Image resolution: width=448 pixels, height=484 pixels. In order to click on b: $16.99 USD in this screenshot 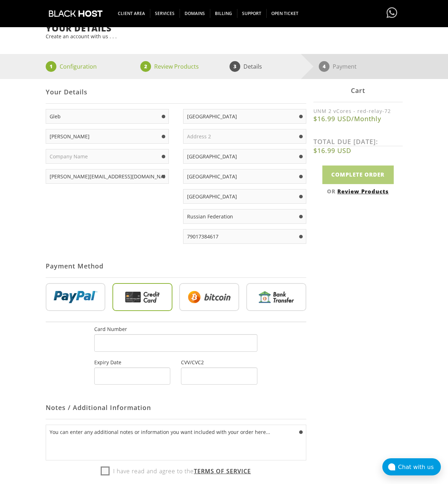, I will do `click(358, 151)`.